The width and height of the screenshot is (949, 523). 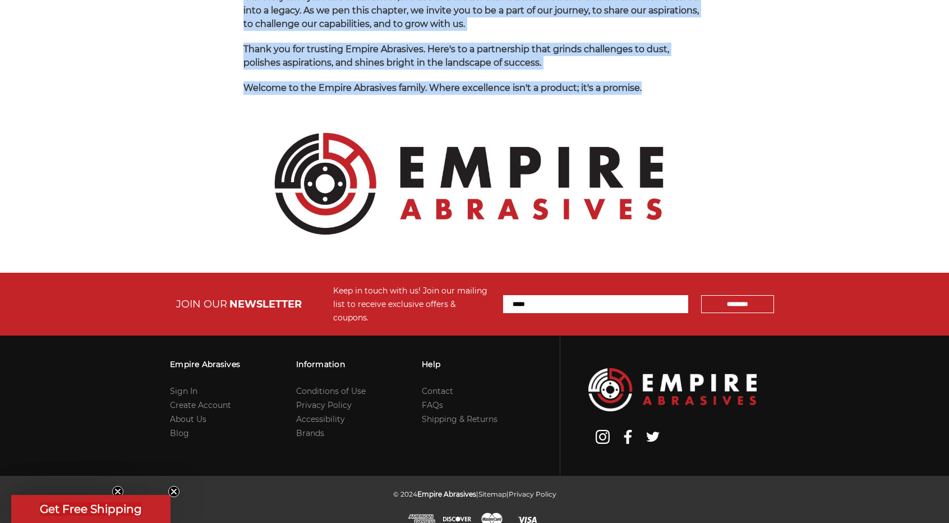 What do you see at coordinates (492, 494) in the screenshot?
I see `a: Sitemap` at bounding box center [492, 494].